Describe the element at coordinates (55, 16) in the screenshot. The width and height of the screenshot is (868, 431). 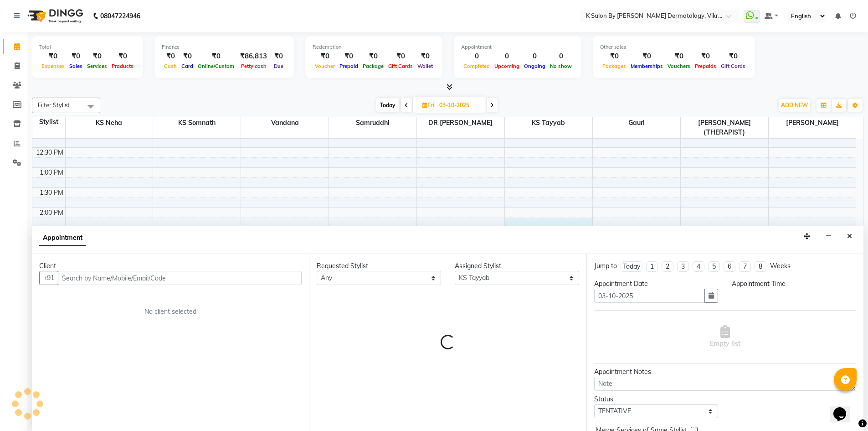
I see `img: logo` at that location.